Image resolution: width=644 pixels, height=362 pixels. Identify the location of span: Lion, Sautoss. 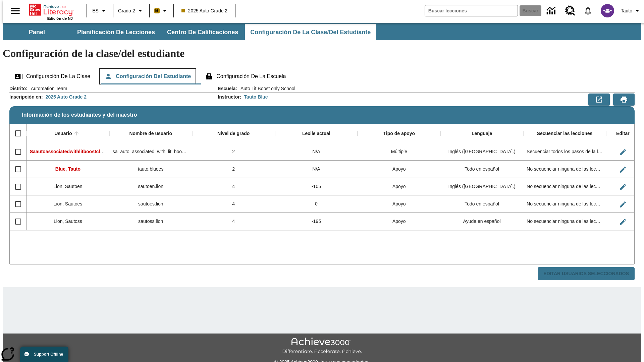
(68, 221).